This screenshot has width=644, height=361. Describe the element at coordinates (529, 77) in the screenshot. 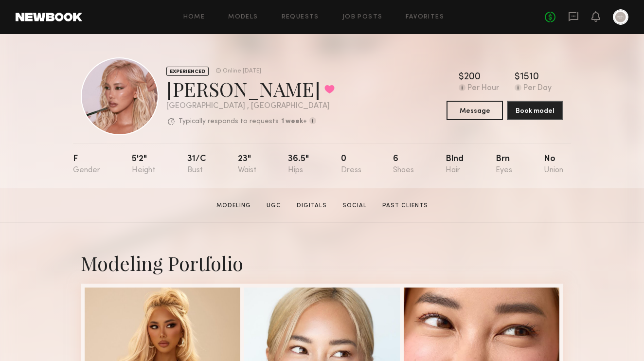

I see `div: 1510` at that location.